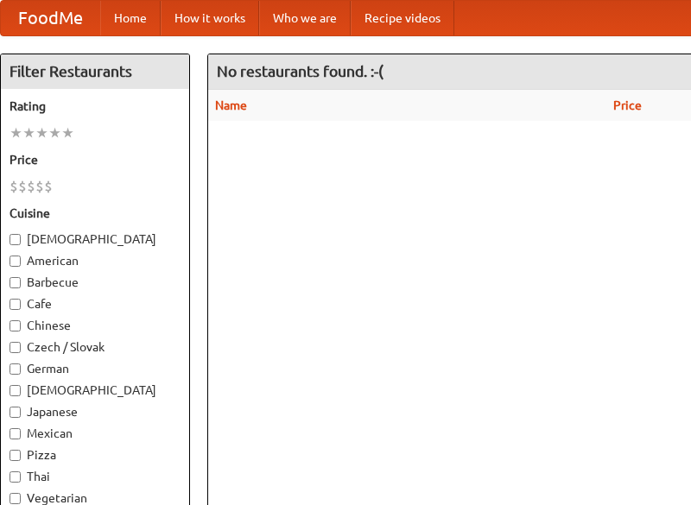 The height and width of the screenshot is (505, 691). I want to click on label: Cafe, so click(95, 304).